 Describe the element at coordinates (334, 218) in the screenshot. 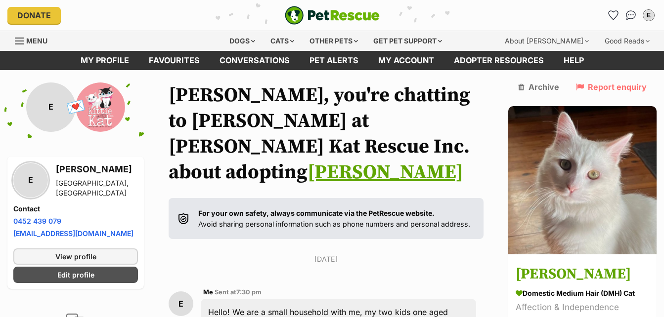

I see `p: Avoid sharing personal information such as phone numbers and personal address.` at that location.